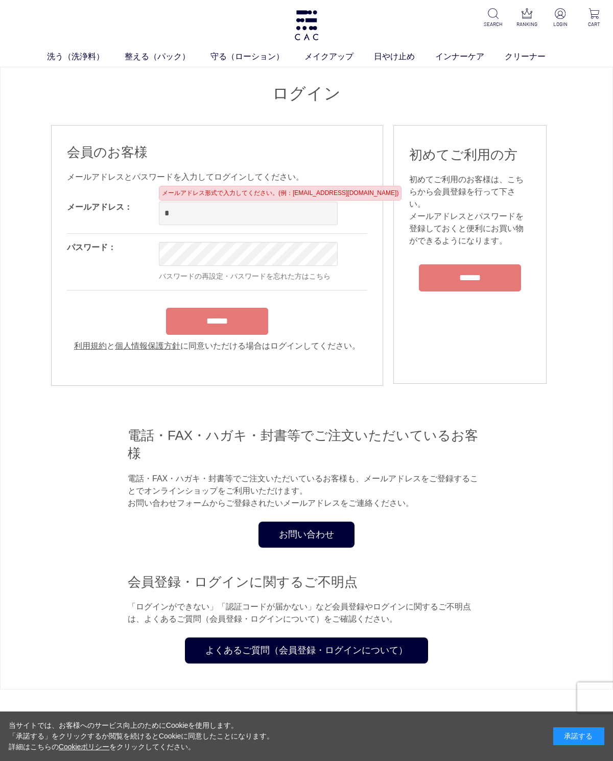 This screenshot has width=613, height=761. What do you see at coordinates (257, 57) in the screenshot?
I see `a: 守る（ローション）` at bounding box center [257, 57].